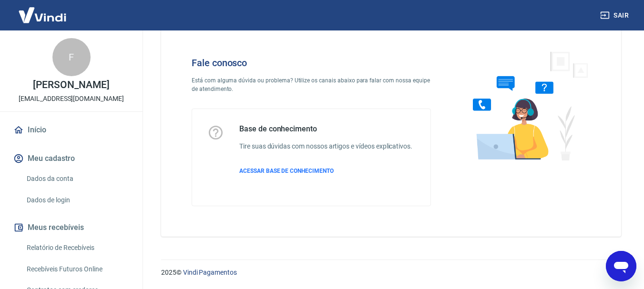  I want to click on h6: Tire suas dúvidas com nossos artigos e vídeos explicativos., so click(325, 146).